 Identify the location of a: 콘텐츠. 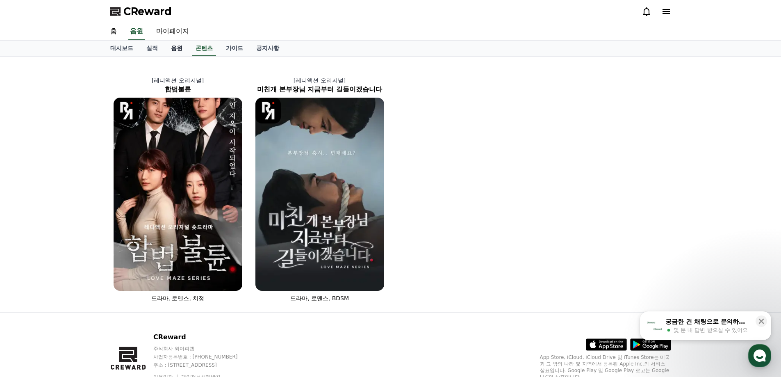
(204, 48).